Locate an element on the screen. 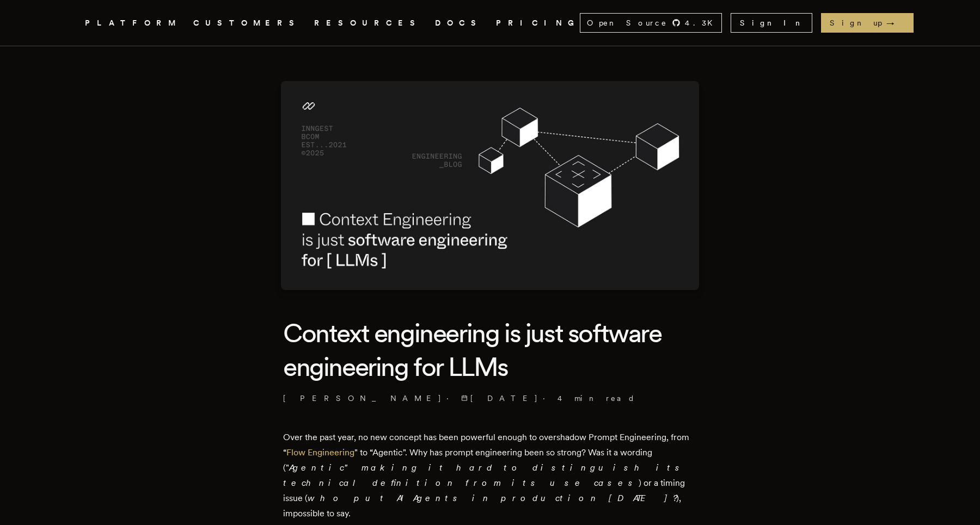 Image resolution: width=980 pixels, height=525 pixels. a: Flow Engineering is located at coordinates (321, 452).